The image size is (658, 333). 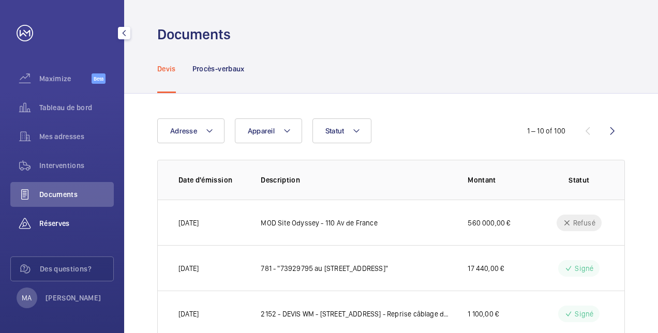 What do you see at coordinates (77, 194) in the screenshot?
I see `span: Documents` at bounding box center [77, 194].